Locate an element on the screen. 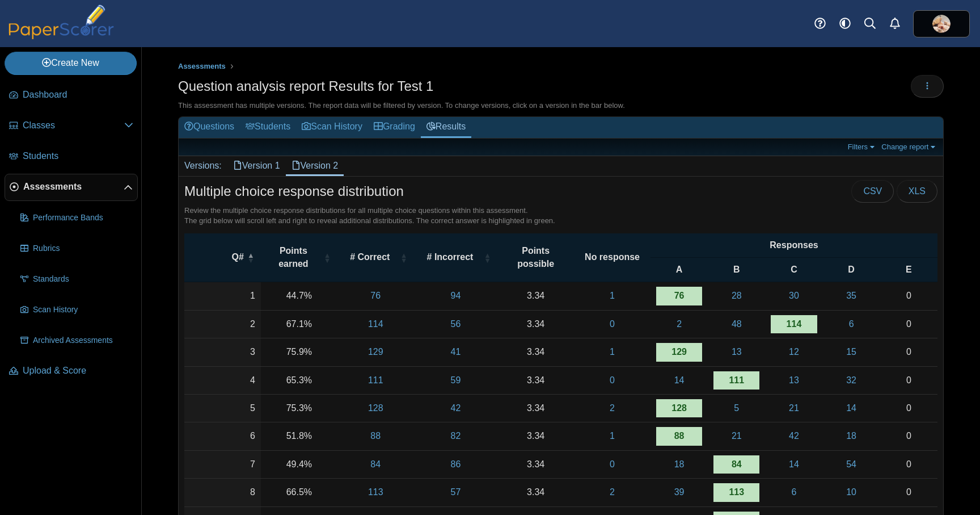 This screenshot has height=515, width=980. span: Rubrics is located at coordinates (83, 249).